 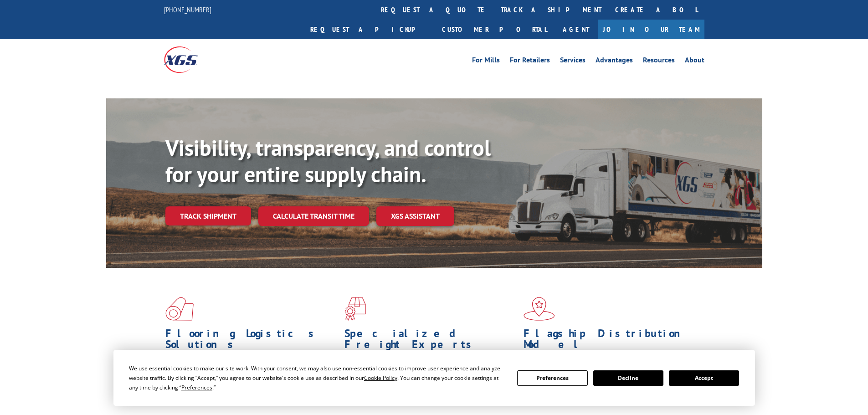 What do you see at coordinates (179, 309) in the screenshot?
I see `img: xgs-icon-total-supply-chain-intelligence-red` at bounding box center [179, 309].